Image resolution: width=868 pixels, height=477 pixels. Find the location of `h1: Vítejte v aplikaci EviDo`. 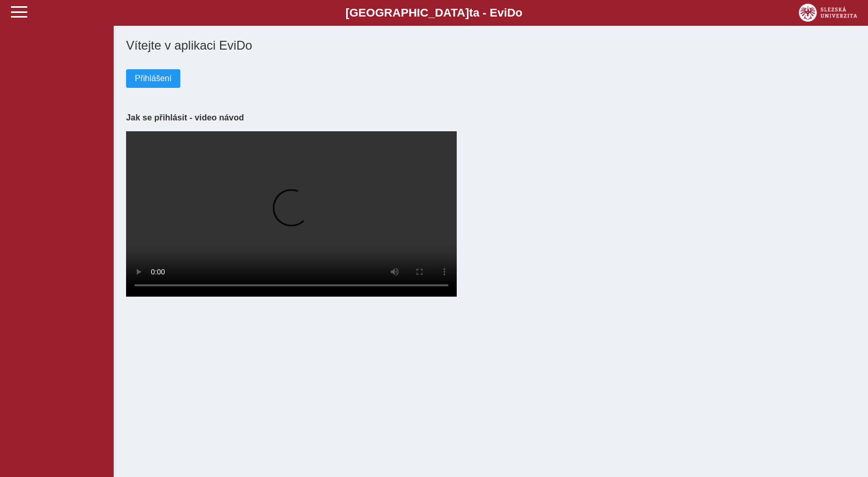

h1: Vítejte v aplikaci EviDo is located at coordinates (490, 45).